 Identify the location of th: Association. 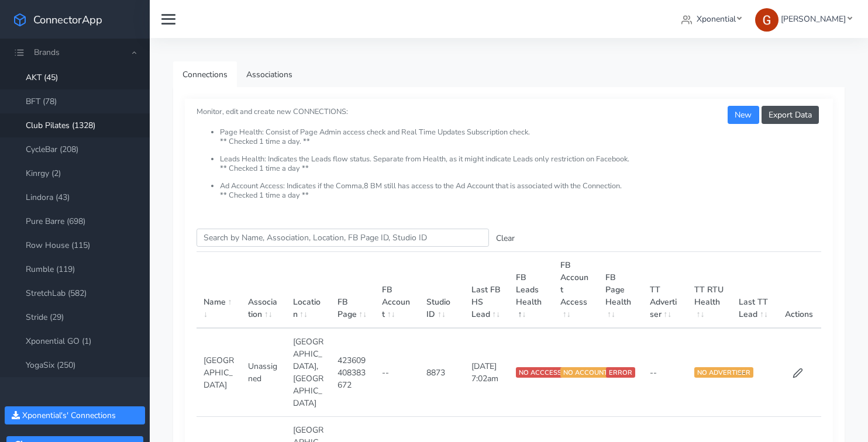
(263, 290).